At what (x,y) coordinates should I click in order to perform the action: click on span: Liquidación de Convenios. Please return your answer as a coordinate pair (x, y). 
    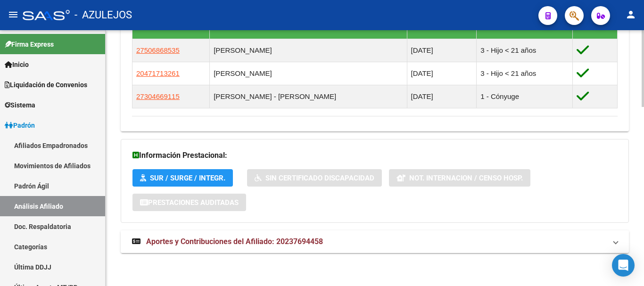
    Looking at the image, I should click on (46, 85).